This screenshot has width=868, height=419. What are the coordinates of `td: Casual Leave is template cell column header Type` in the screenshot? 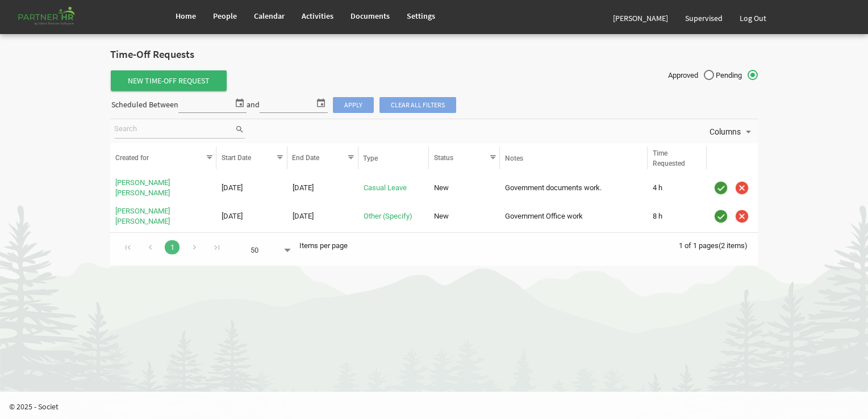 It's located at (394, 189).